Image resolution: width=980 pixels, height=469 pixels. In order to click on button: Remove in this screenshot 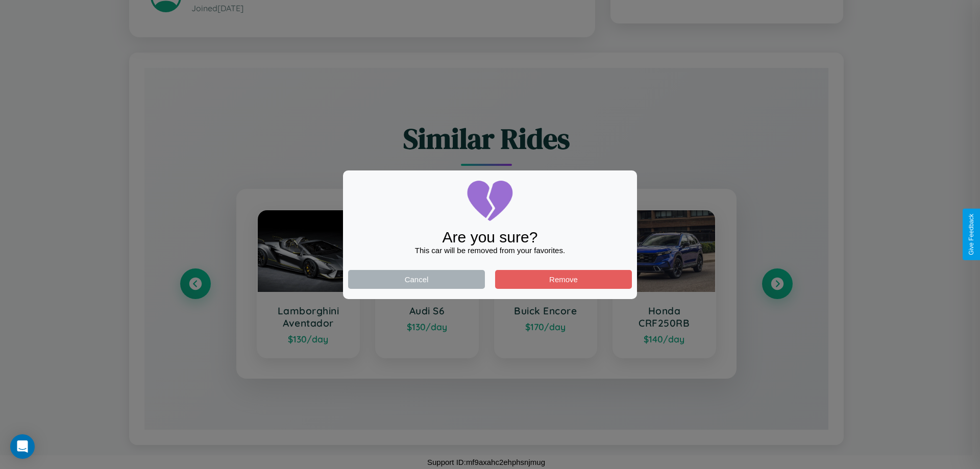, I will do `click(563, 280)`.